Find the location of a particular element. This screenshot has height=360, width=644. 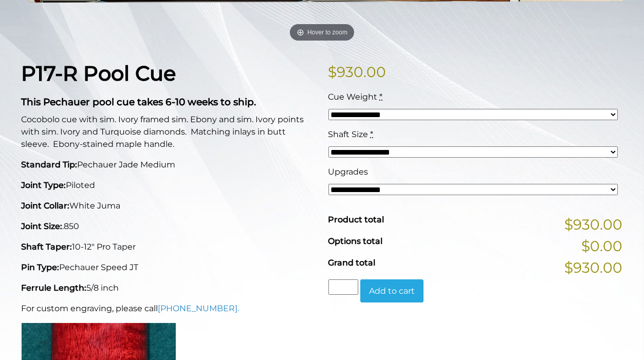

p: 5/8 inch is located at coordinates (169, 288).